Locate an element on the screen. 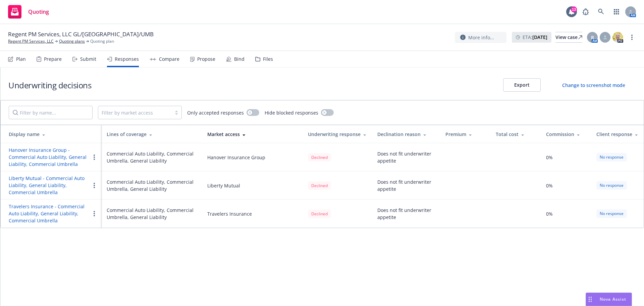 This screenshot has width=644, height=306. span: Hide blocked responses is located at coordinates (292, 112).